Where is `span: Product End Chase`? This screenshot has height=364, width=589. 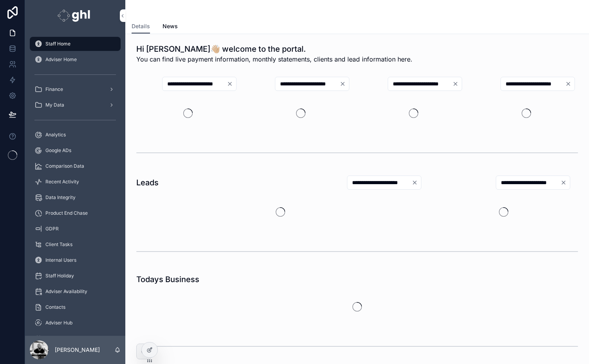
span: Product End Chase is located at coordinates (66, 213).